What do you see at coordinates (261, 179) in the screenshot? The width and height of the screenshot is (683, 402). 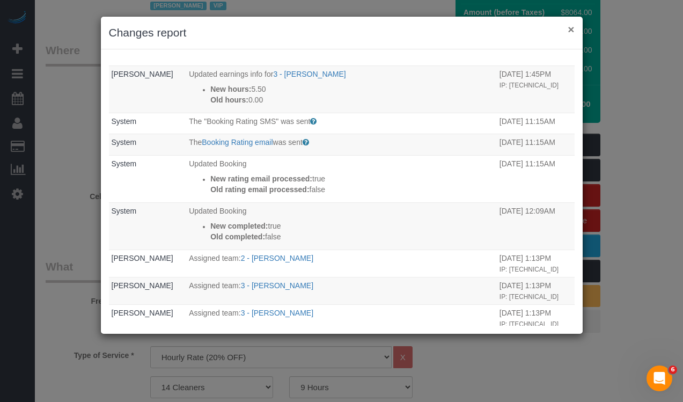 I see `strong: New rating email processed:` at bounding box center [261, 179].